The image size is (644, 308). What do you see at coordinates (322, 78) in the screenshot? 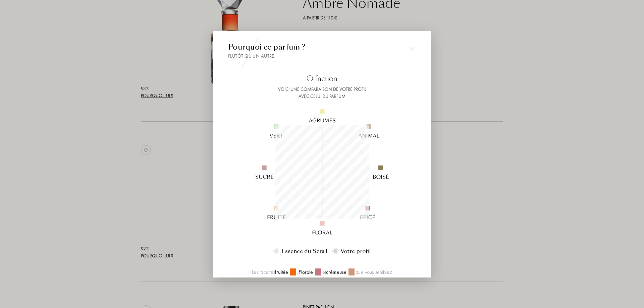
I see `div: Olfaction` at bounding box center [322, 78].